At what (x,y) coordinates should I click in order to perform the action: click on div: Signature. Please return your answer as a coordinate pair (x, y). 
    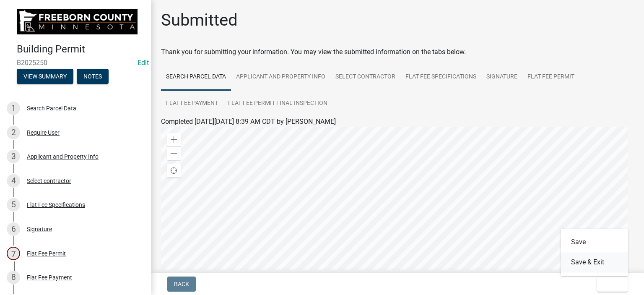
    Looking at the image, I should click on (39, 229).